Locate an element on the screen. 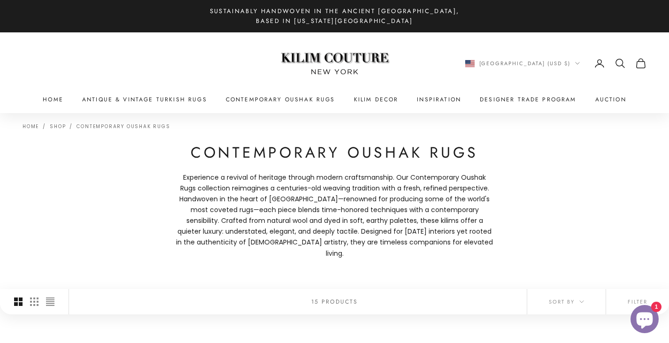  img: Logo of Kilim Couture New York is located at coordinates (335, 63).